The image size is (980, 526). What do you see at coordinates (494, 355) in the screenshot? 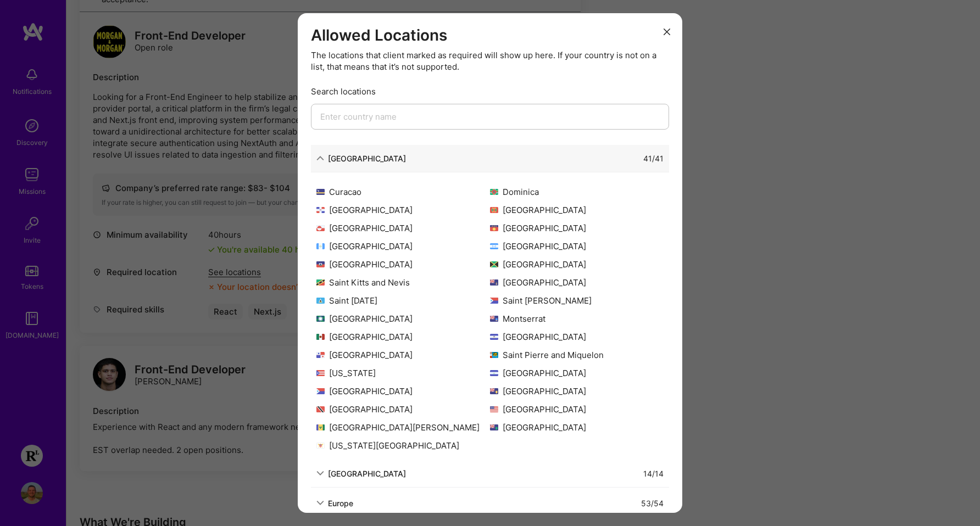
I see `img: Saint Pierre and Miquelon` at bounding box center [494, 355].